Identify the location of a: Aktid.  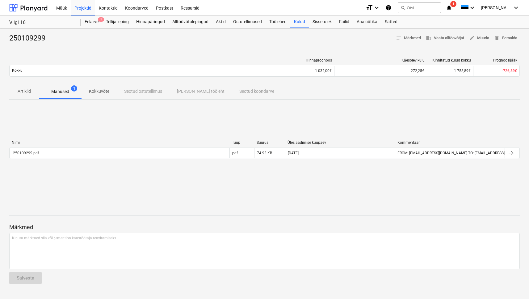
(221, 22).